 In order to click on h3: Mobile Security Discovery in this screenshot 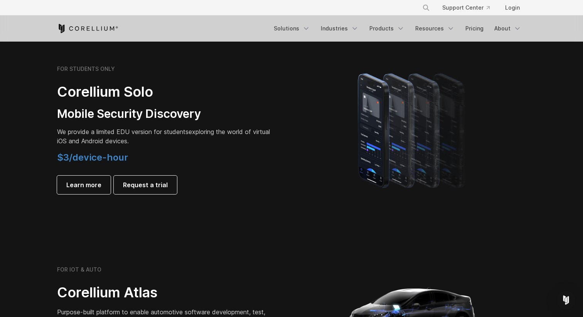, I will do `click(165, 114)`.